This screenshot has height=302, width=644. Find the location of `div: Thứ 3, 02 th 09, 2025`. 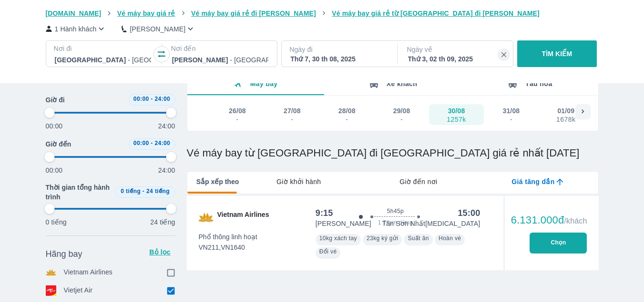

div: Thứ 3, 02 th 09, 2025 is located at coordinates (456, 59).